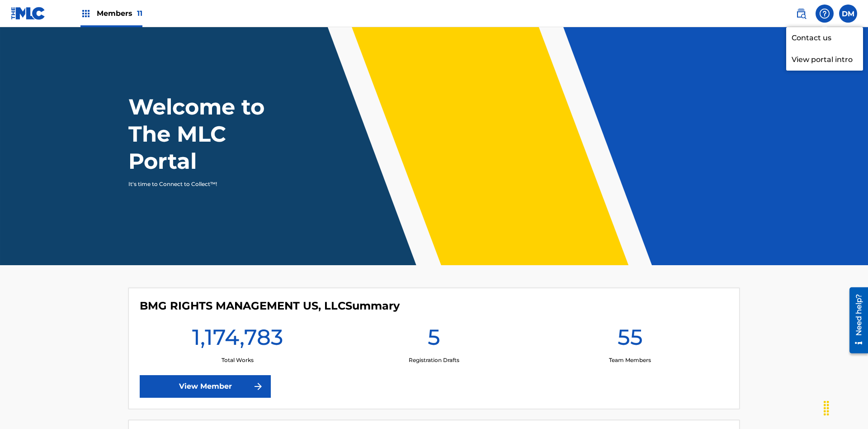 The image size is (868, 429). I want to click on div: Chat Widget, so click(846, 407).